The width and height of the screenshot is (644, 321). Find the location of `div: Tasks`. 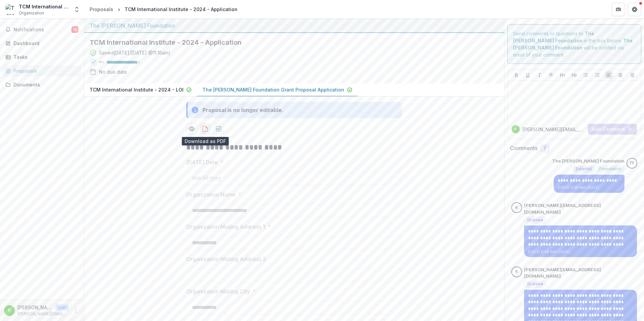

div: Tasks is located at coordinates (45, 57).